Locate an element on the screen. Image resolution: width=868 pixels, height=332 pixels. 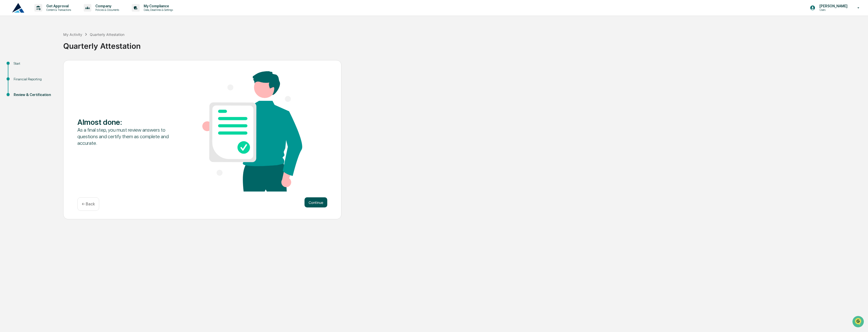
p: My Compliance is located at coordinates (158, 6).